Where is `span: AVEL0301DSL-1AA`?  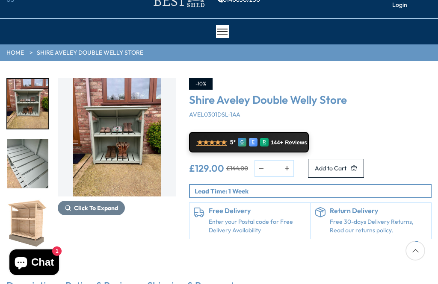 span: AVEL0301DSL-1AA is located at coordinates (215, 115).